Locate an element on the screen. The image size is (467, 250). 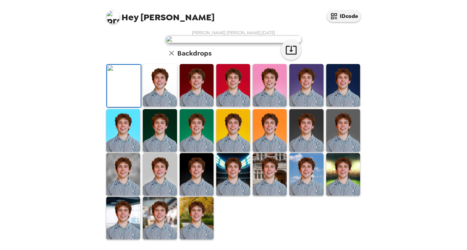
h6: Backdrops is located at coordinates (194, 53).